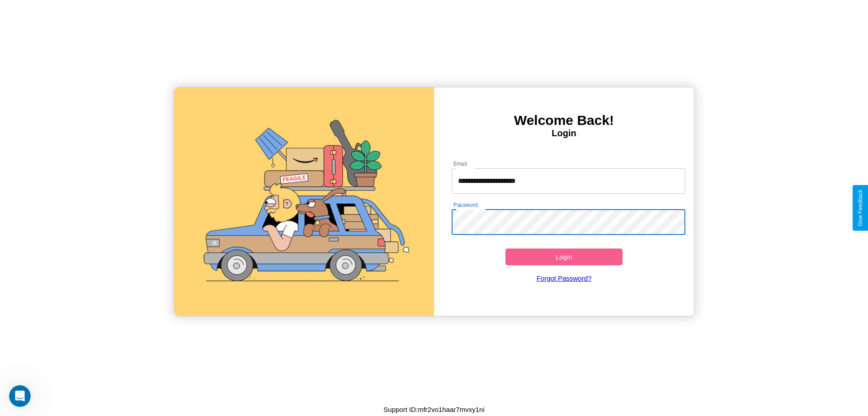 The image size is (868, 416). What do you see at coordinates (304, 202) in the screenshot?
I see `img: gif` at bounding box center [304, 202].